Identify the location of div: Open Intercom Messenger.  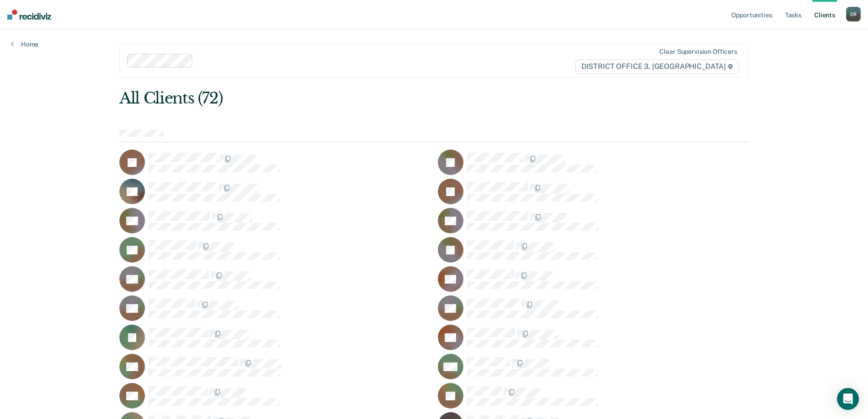
(848, 399).